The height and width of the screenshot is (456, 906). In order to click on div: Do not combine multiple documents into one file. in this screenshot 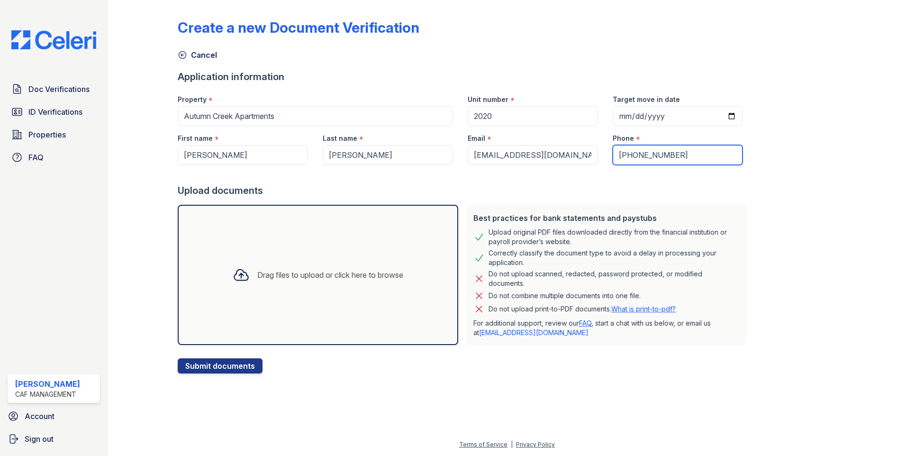, I will do `click(565, 296)`.